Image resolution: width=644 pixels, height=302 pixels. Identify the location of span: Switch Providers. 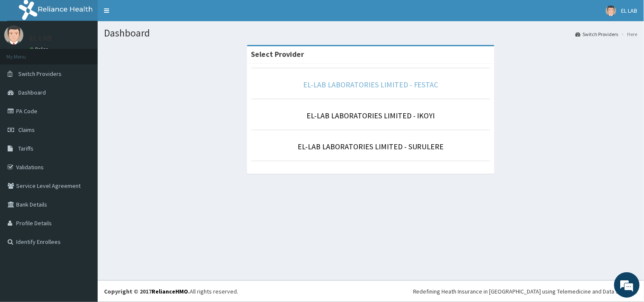
(40, 74).